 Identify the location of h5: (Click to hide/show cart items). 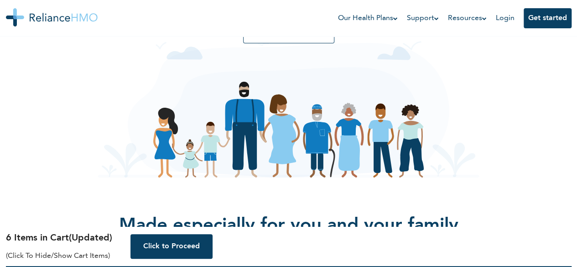
(59, 256).